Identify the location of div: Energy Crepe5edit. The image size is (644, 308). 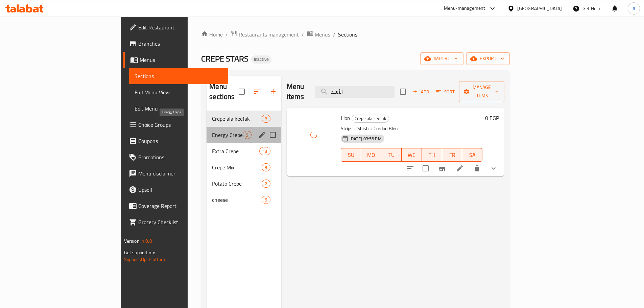
(244, 135).